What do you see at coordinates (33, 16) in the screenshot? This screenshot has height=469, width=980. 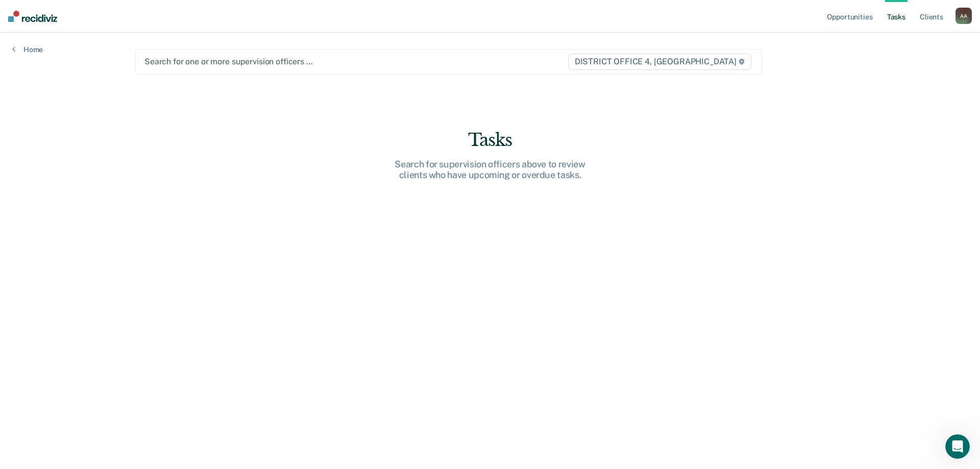 I see `img: Recidiviz` at bounding box center [33, 16].